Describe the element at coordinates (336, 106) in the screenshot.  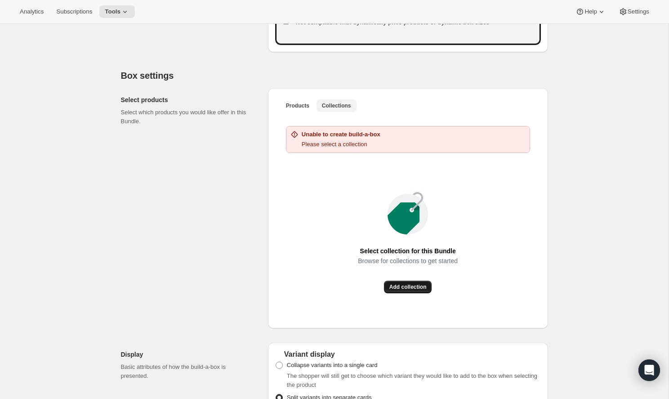
I see `span: Collections` at that location.